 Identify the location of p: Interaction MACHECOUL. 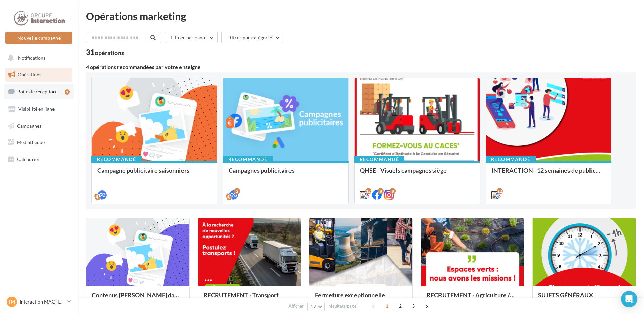
(42, 302).